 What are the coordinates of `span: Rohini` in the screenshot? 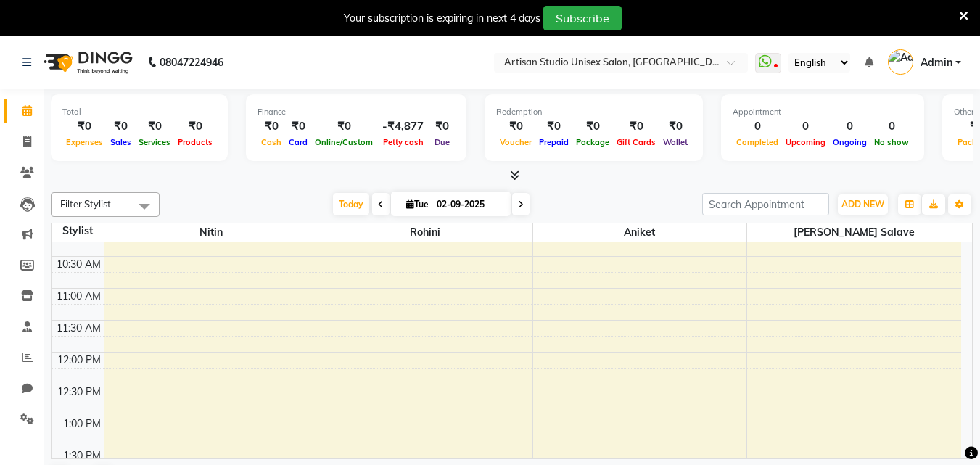 It's located at (425, 232).